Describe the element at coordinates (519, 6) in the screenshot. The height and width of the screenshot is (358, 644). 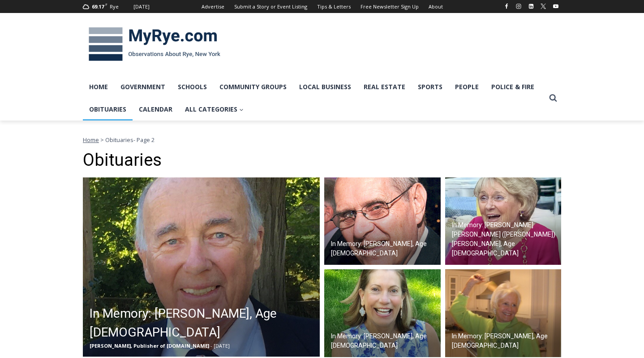
I see `a: Instagram` at that location.